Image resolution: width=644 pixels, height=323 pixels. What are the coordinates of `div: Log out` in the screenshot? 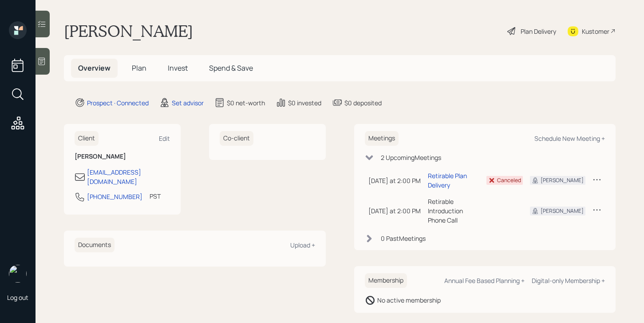 It's located at (18, 297).